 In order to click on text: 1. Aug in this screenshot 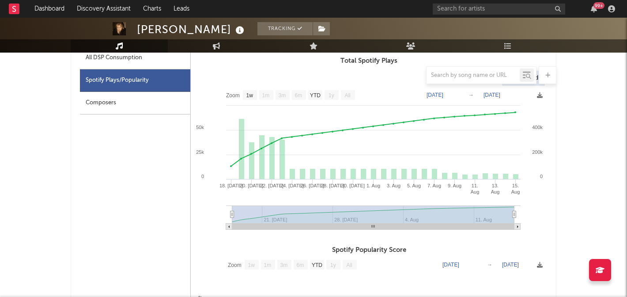, I will do `click(373, 186)`.